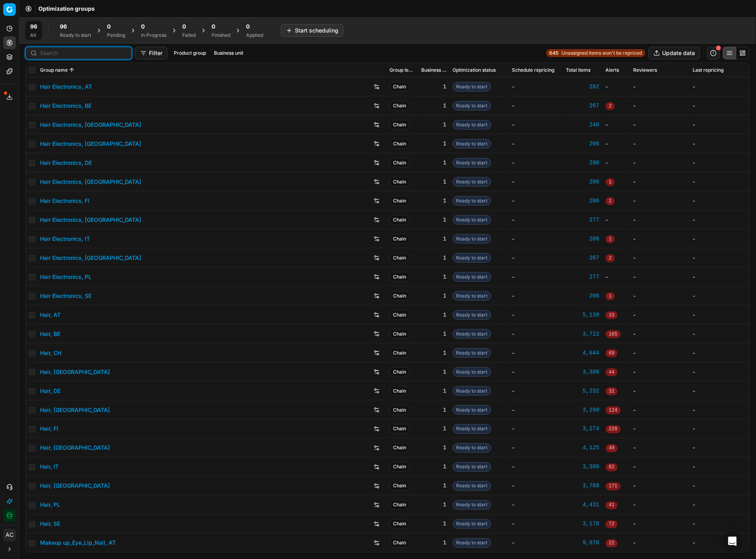 The width and height of the screenshot is (756, 559). I want to click on div: 3,300, so click(583, 467).